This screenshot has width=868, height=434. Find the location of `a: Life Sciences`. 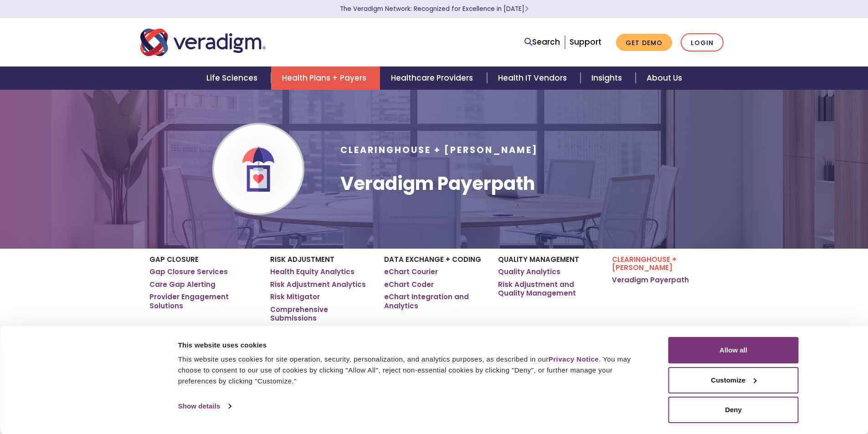

a: Life Sciences is located at coordinates (233, 78).